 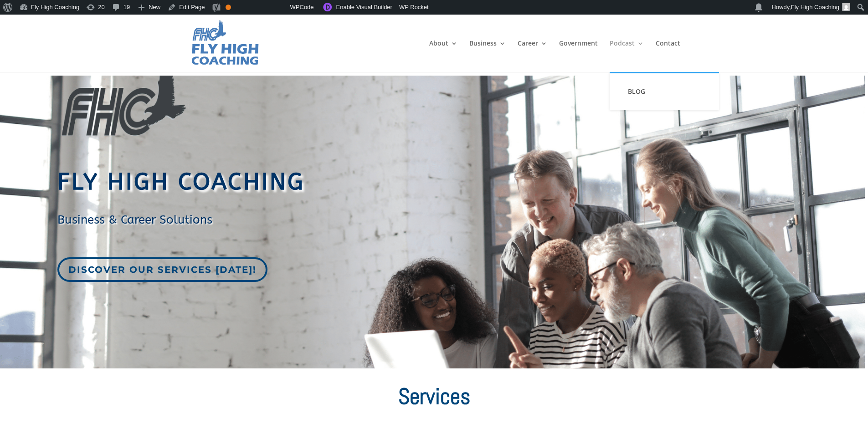 I want to click on a: Contact, so click(x=668, y=56).